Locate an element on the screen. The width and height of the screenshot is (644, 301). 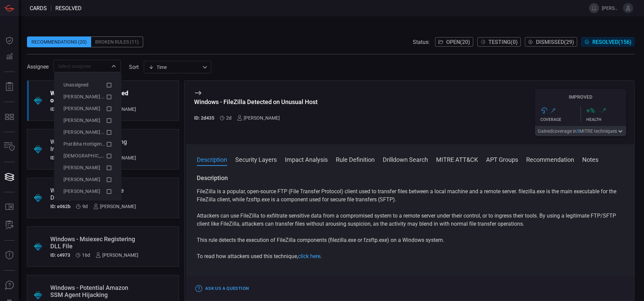
div: Coverage is located at coordinates (560, 120).